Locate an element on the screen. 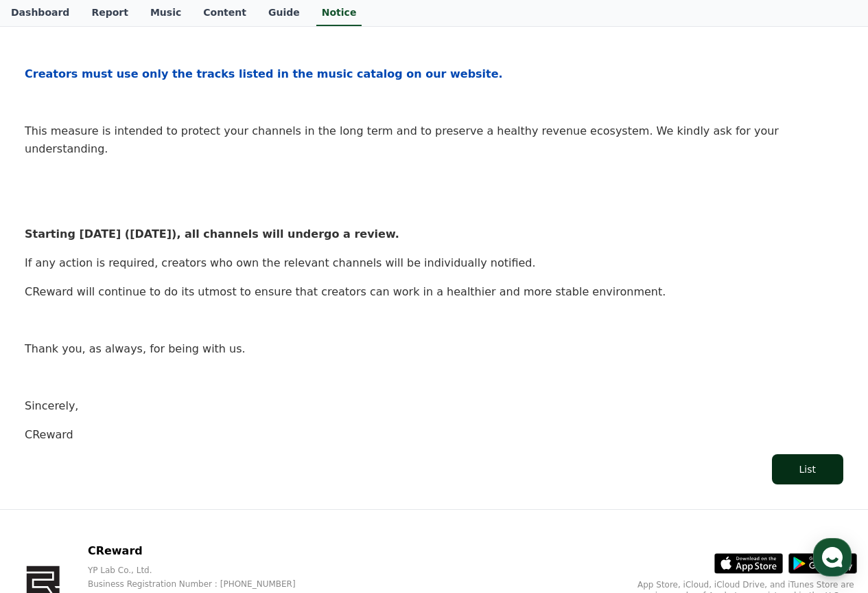 This screenshot has height=593, width=868. button: List is located at coordinates (808, 469).